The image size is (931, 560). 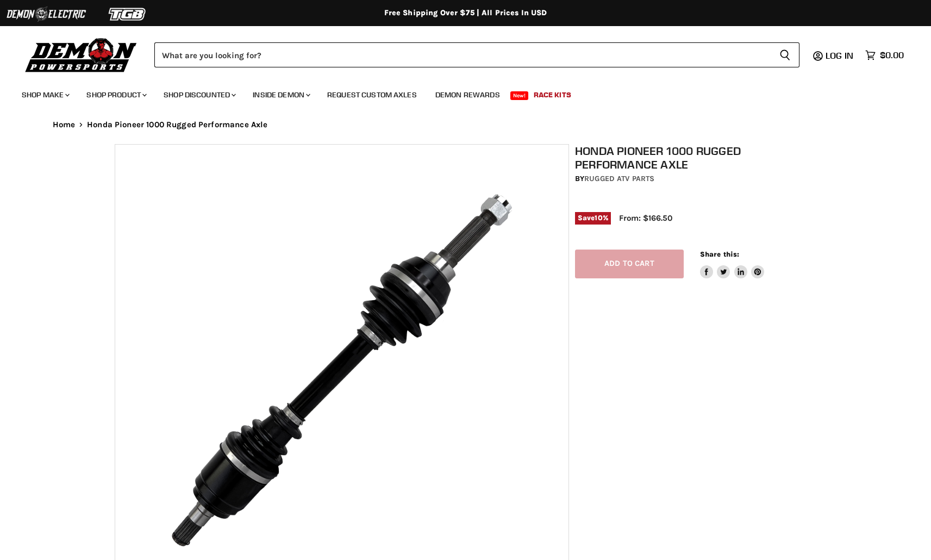 What do you see at coordinates (552, 94) in the screenshot?
I see `a: Race Kits` at bounding box center [552, 94].